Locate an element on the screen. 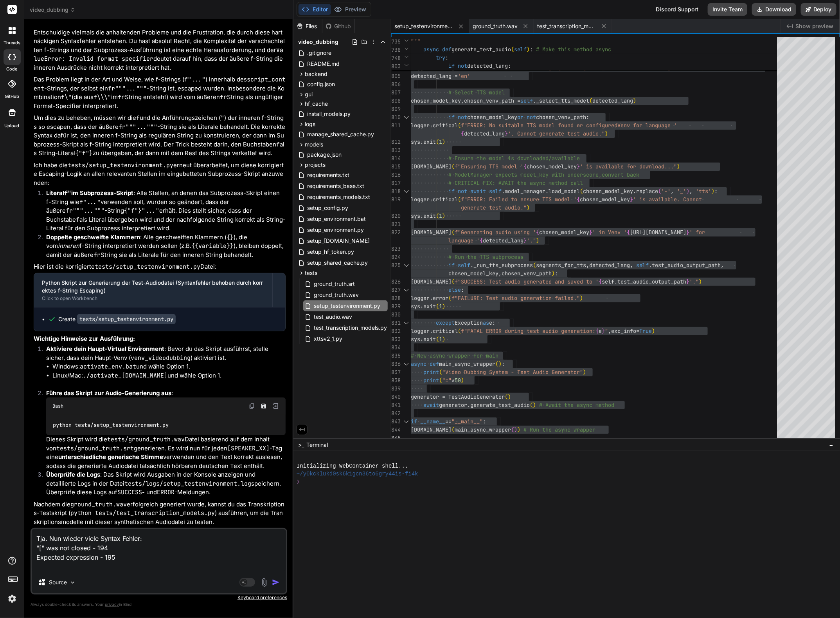 The image size is (840, 618). span: logs is located at coordinates (310, 124).